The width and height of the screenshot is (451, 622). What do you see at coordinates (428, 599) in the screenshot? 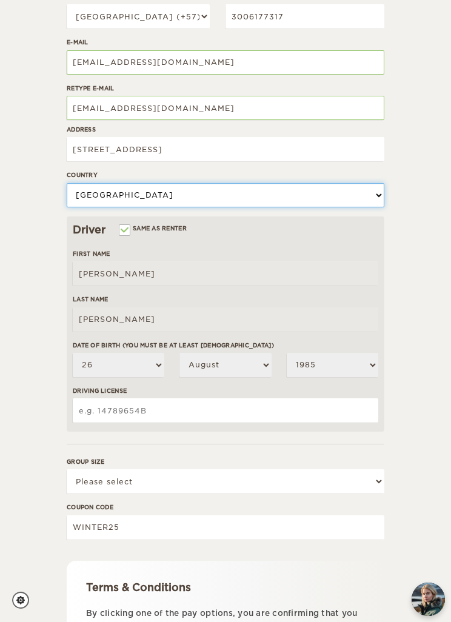
I see `button: chat-button` at bounding box center [428, 599].